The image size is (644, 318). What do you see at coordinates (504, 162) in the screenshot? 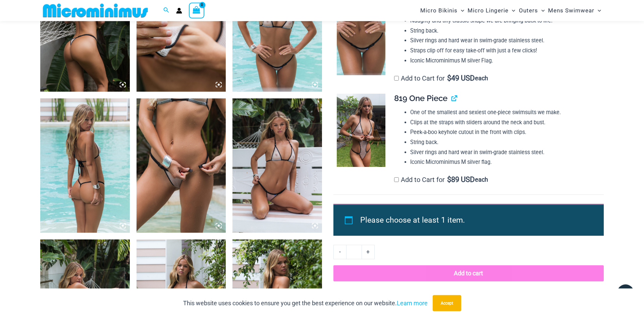
I see `li: Iconic Microminimus M silver flag.` at bounding box center [504, 162].